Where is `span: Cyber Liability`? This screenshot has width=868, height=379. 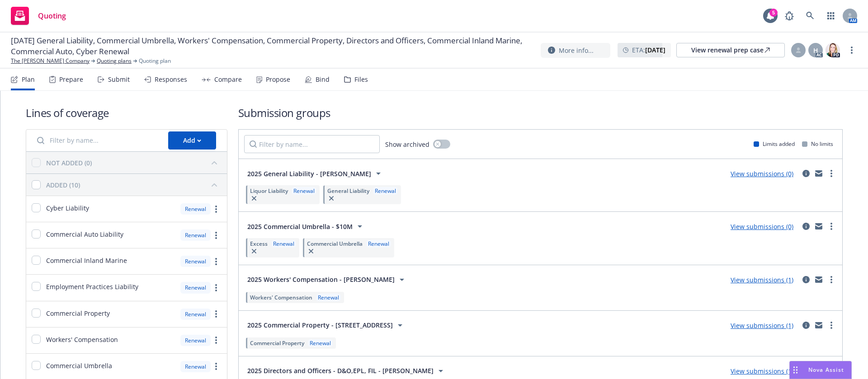
span: Cyber Liability is located at coordinates (67, 208).